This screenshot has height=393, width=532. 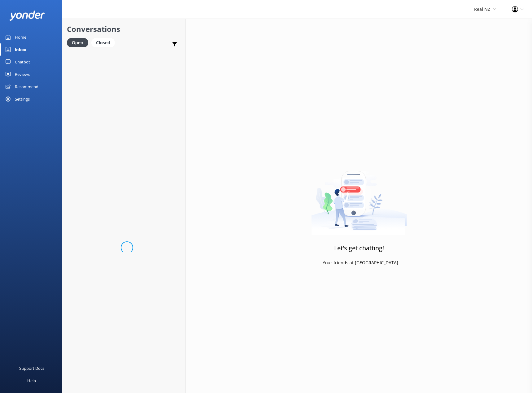 I want to click on a: Open, so click(x=79, y=43).